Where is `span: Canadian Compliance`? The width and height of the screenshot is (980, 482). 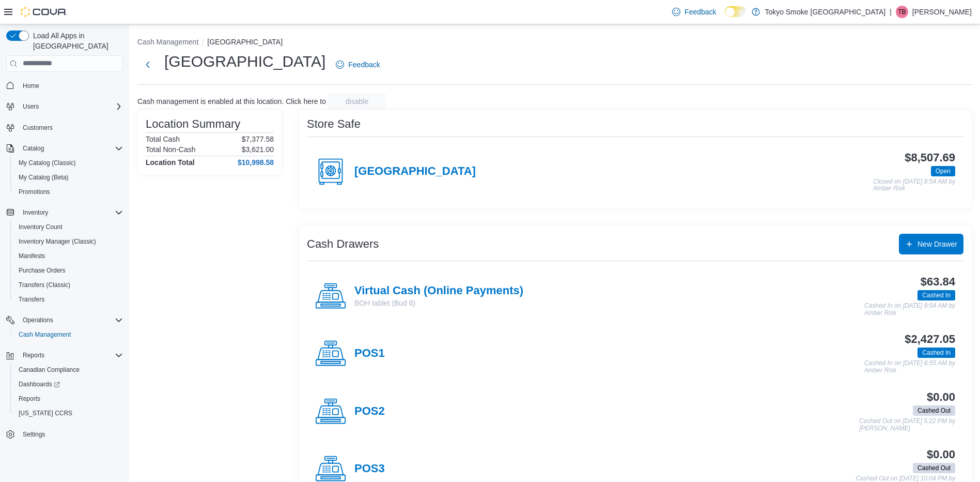 span: Canadian Compliance is located at coordinates (49, 370).